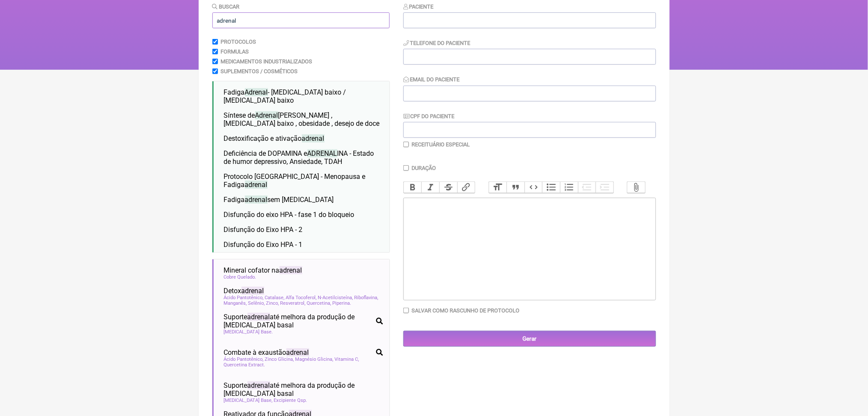 The image size is (868, 416). Describe the element at coordinates (240, 276) in the screenshot. I see `span: Cobre Quelado` at that location.